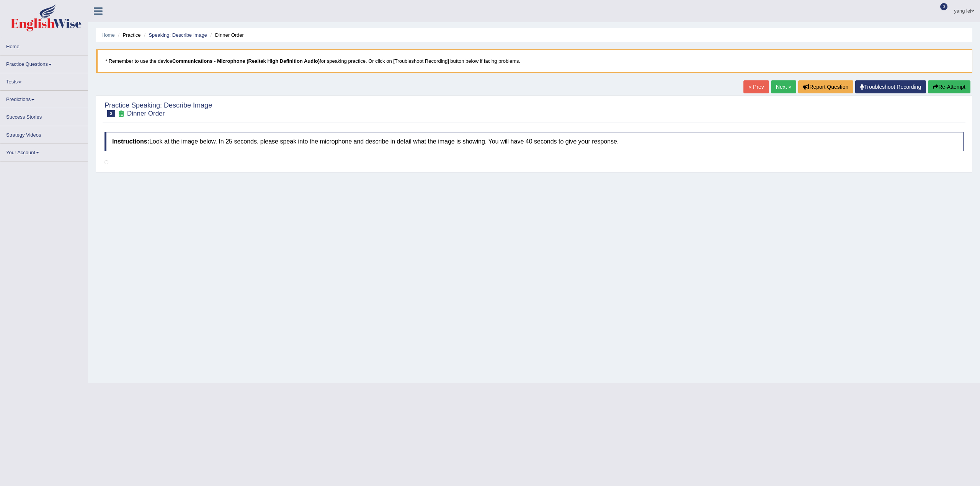 The image size is (980, 486). What do you see at coordinates (534, 141) in the screenshot?
I see `h4: Look at the image below. In 25 seconds, please speak into the microphone and describe in detail w...` at bounding box center [534, 141].